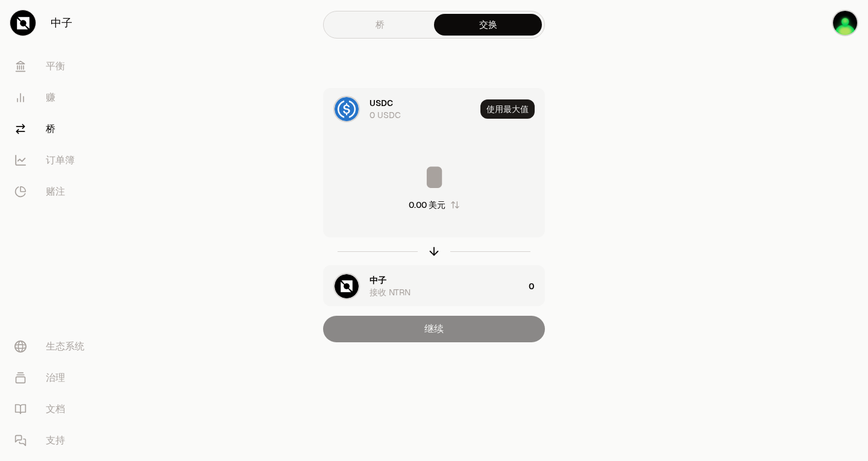 The width and height of the screenshot is (868, 461). Describe the element at coordinates (55, 191) in the screenshot. I see `font: 赌注` at that location.